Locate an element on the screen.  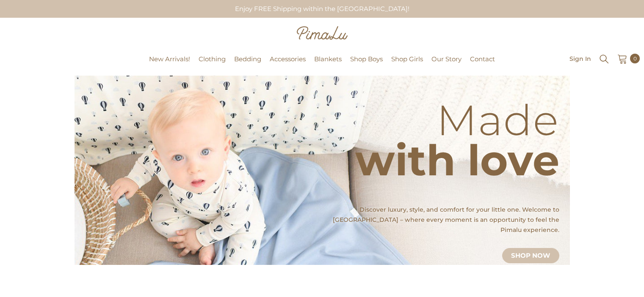
a: Shop Now is located at coordinates (530, 256).